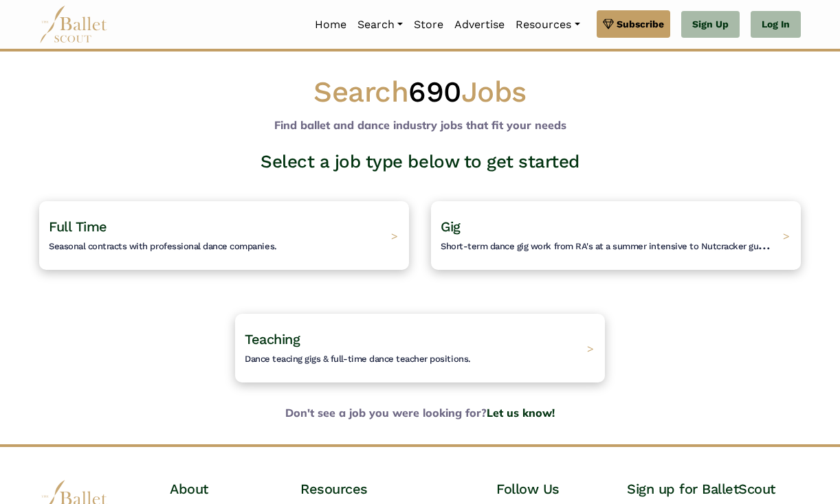  What do you see at coordinates (547, 25) in the screenshot?
I see `a: Resources` at bounding box center [547, 25].